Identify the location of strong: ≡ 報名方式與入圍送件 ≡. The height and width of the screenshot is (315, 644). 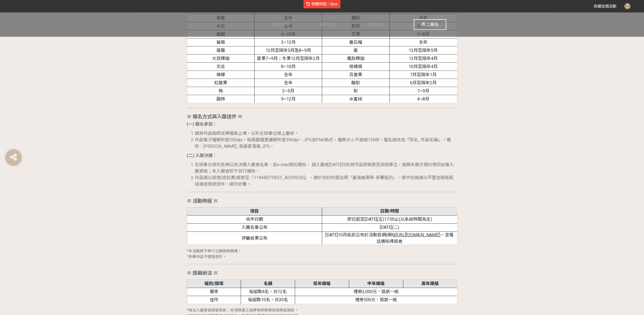
(215, 117).